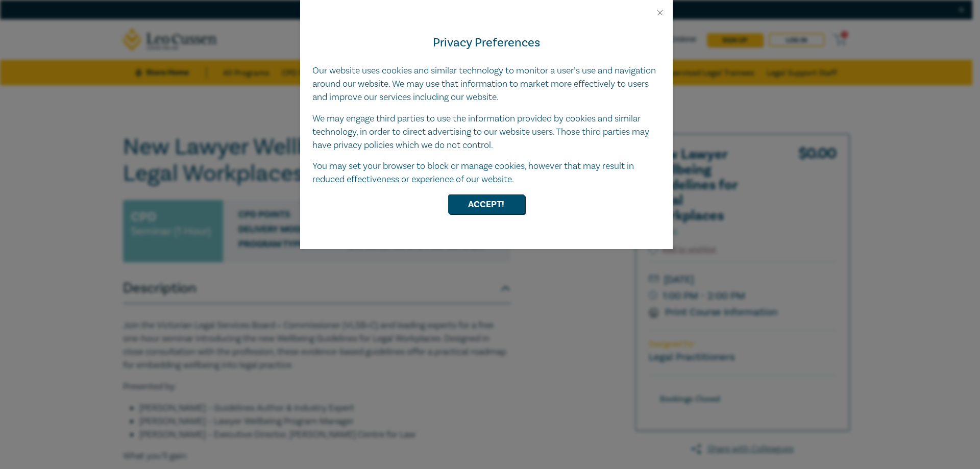  What do you see at coordinates (487, 132) in the screenshot?
I see `p: We may engage third parties to use the information provided by cookies and similar technology, in...` at bounding box center [487, 132].